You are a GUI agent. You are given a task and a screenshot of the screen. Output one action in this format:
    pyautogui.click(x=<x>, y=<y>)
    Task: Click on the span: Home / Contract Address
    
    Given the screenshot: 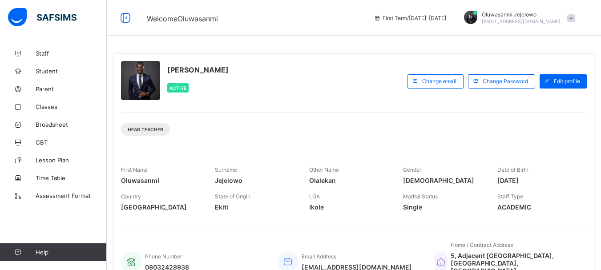 What is the action you would take?
    pyautogui.click(x=482, y=245)
    